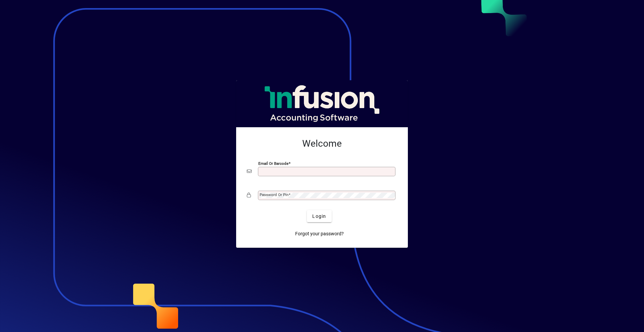 The height and width of the screenshot is (332, 644). What do you see at coordinates (274, 195) in the screenshot?
I see `mat-label: Password or Pin` at bounding box center [274, 195].